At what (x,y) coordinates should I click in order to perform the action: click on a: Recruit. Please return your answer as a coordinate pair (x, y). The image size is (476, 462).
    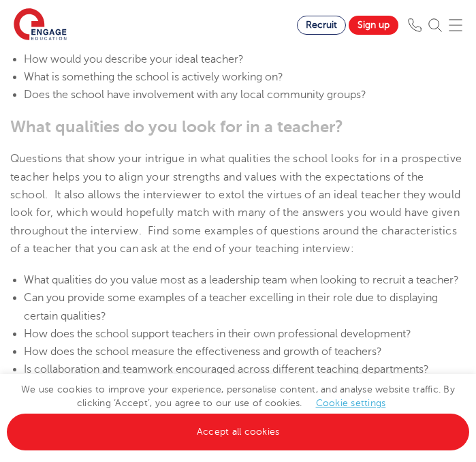
    Looking at the image, I should click on (321, 25).